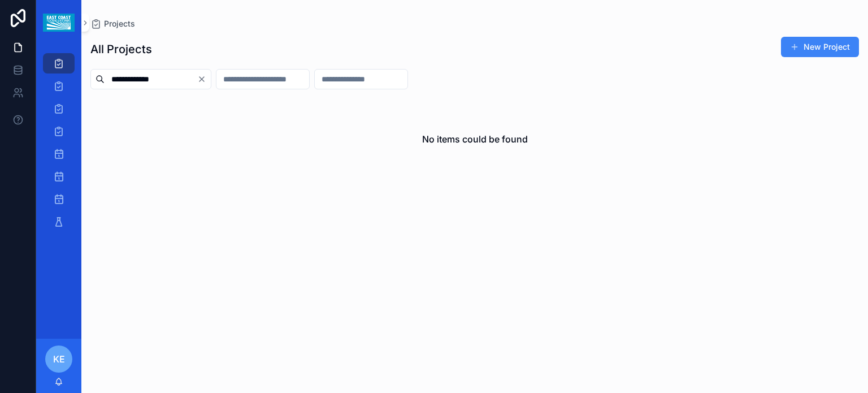 The width and height of the screenshot is (868, 393). What do you see at coordinates (820, 47) in the screenshot?
I see `a: New Project` at bounding box center [820, 47].